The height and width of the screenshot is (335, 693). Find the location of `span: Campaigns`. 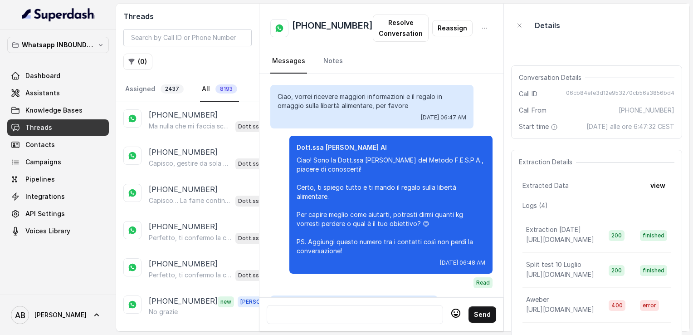

span: Campaigns is located at coordinates (43, 162).